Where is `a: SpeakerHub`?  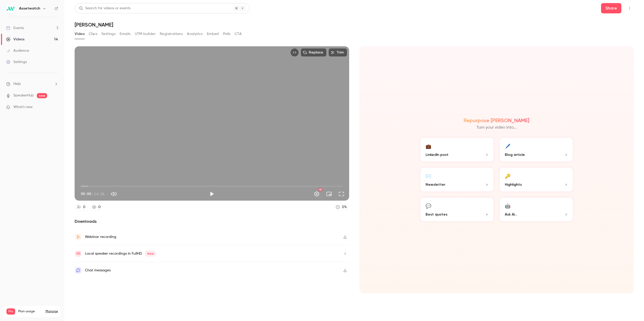
a: SpeakerHub is located at coordinates (23, 95).